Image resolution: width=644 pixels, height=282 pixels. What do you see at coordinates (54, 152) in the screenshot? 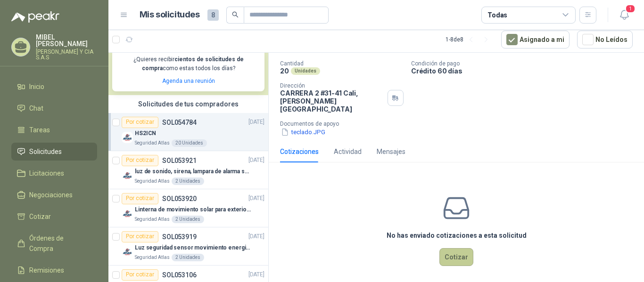
I see `a: Solicitudes` at bounding box center [54, 152].